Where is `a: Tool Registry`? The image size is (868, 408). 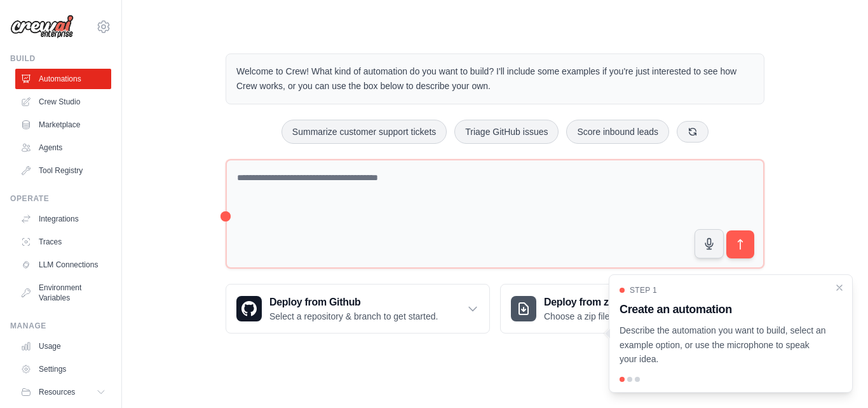 a: Tool Registry is located at coordinates (63, 171).